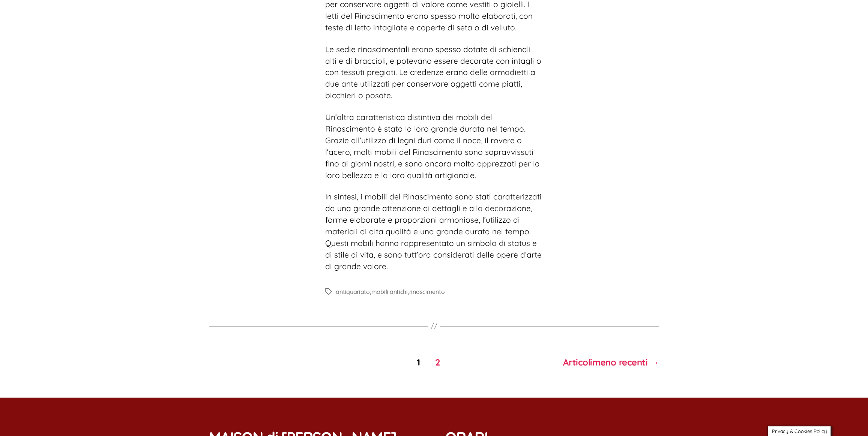  What do you see at coordinates (438, 362) in the screenshot?
I see `a: 2` at bounding box center [438, 362].